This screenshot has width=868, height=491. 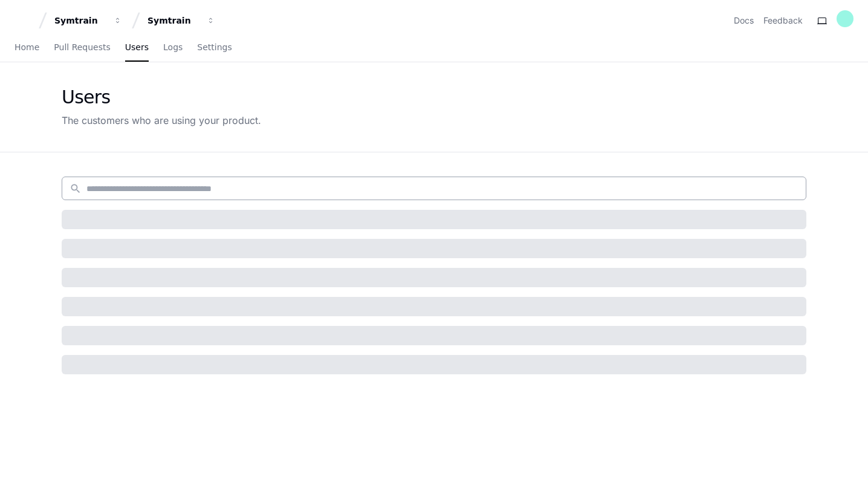 I want to click on span: Home, so click(x=27, y=47).